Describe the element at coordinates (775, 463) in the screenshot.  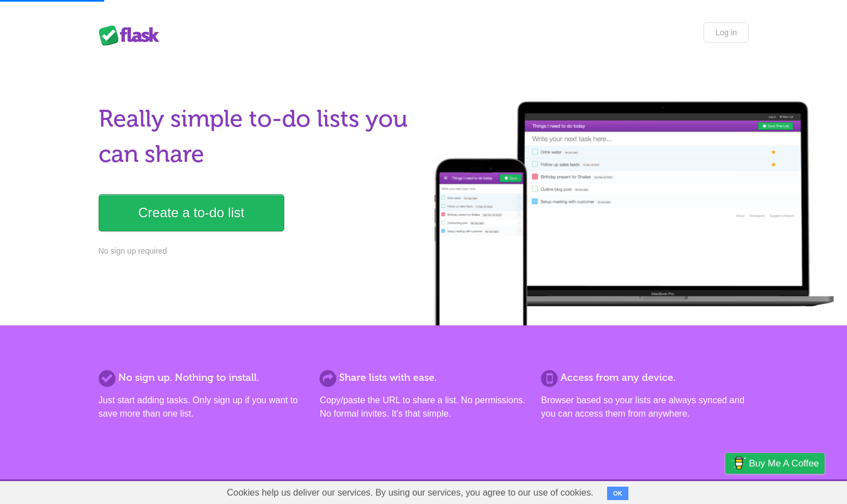
I see `a: Buy me a coffee` at that location.